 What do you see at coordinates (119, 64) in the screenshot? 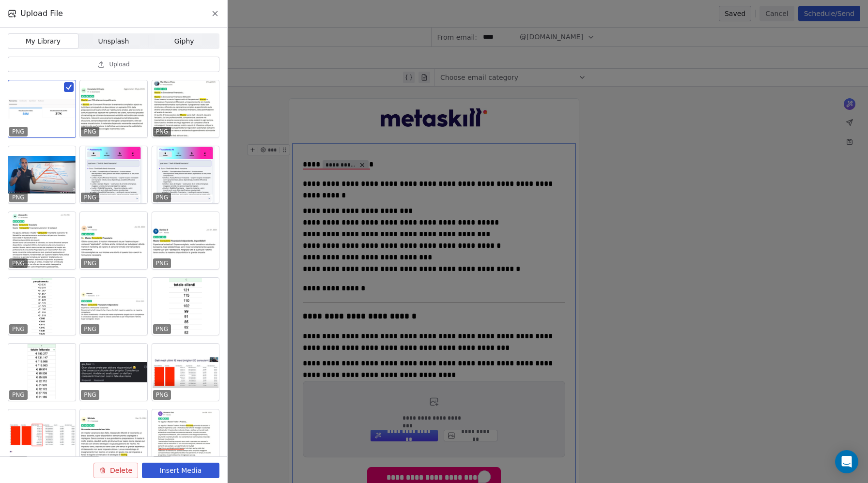
I see `span: Upload` at bounding box center [119, 64].